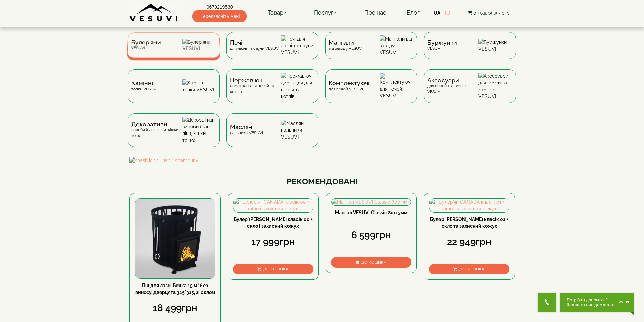  Describe the element at coordinates (146, 42) in the screenshot. I see `span: Булер'яни` at that location.